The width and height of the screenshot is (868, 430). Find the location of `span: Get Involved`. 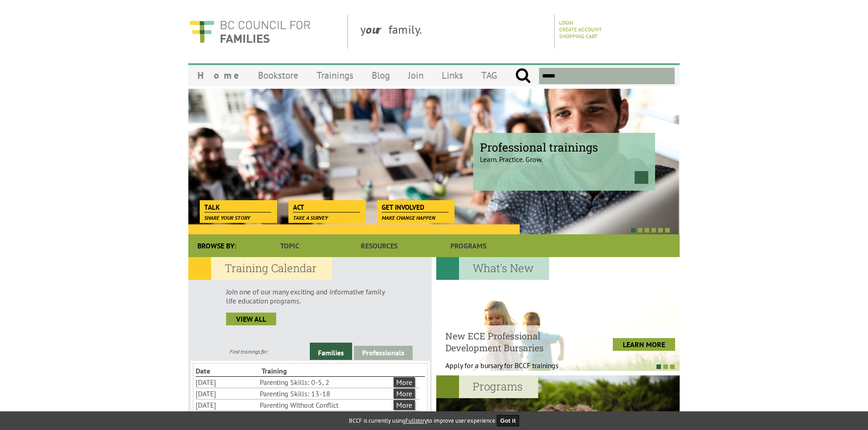

span: Get Involved is located at coordinates (415, 208).